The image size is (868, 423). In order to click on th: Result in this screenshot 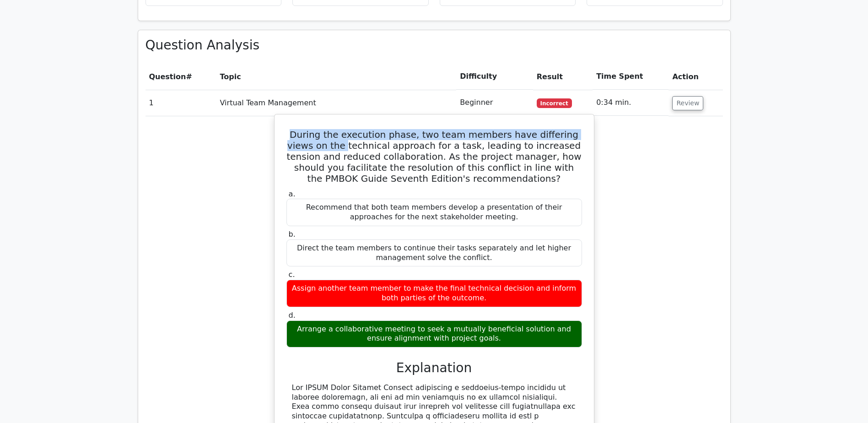, I will do `click(563, 77)`.